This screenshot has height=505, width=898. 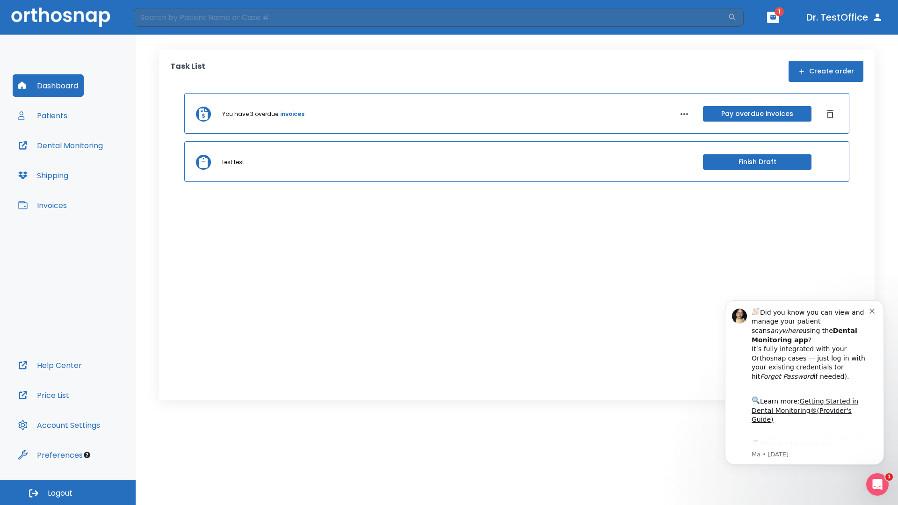 I want to click on a: Getting Started in Dental Monitoring, so click(x=94, y=120).